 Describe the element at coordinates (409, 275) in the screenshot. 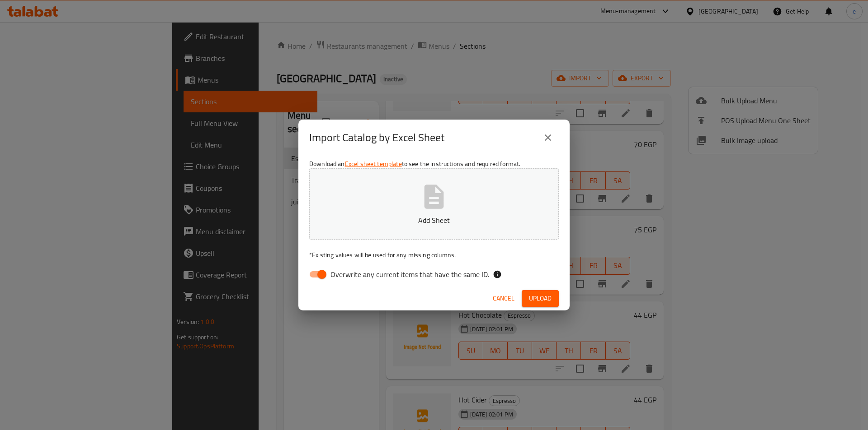

I see `span: Overwrite any current items that have the same ID.` at that location.